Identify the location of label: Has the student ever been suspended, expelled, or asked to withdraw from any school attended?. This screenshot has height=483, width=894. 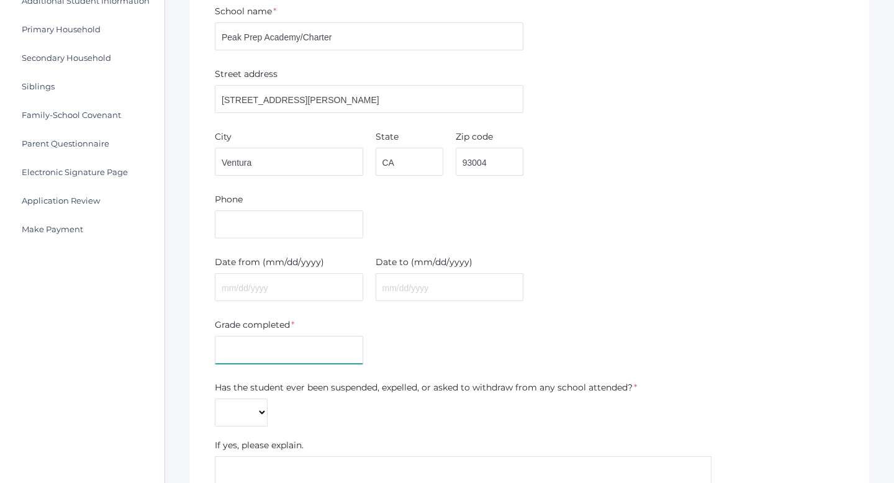
(423, 387).